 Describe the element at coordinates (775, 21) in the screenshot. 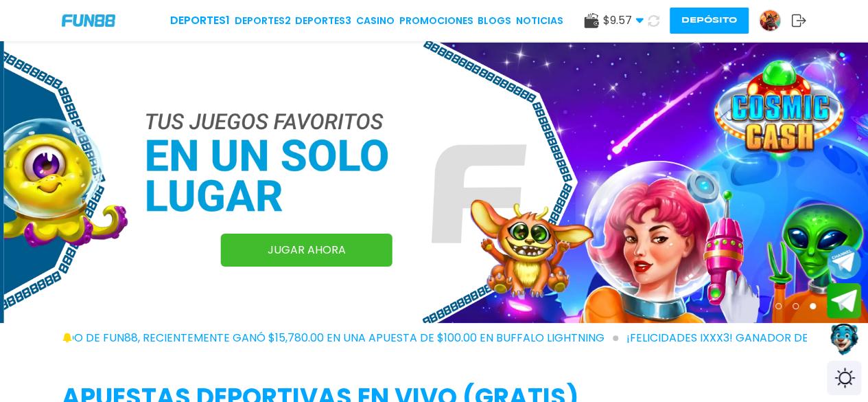

I see `a: Avatar` at that location.